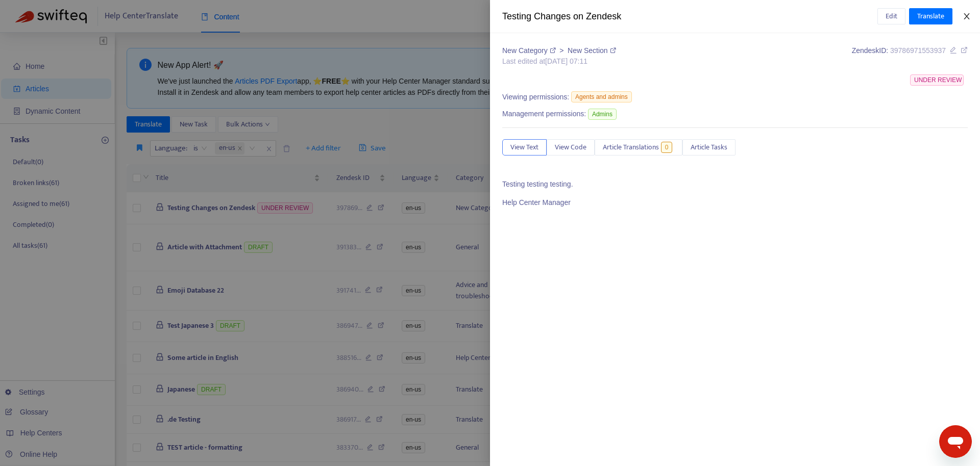 This screenshot has height=466, width=980. Describe the element at coordinates (937, 80) in the screenshot. I see `span: UNDER REVIEW` at that location.